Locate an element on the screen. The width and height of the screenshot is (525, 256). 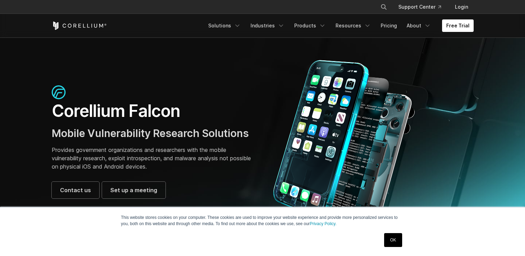
a: Industries is located at coordinates (268, 26).